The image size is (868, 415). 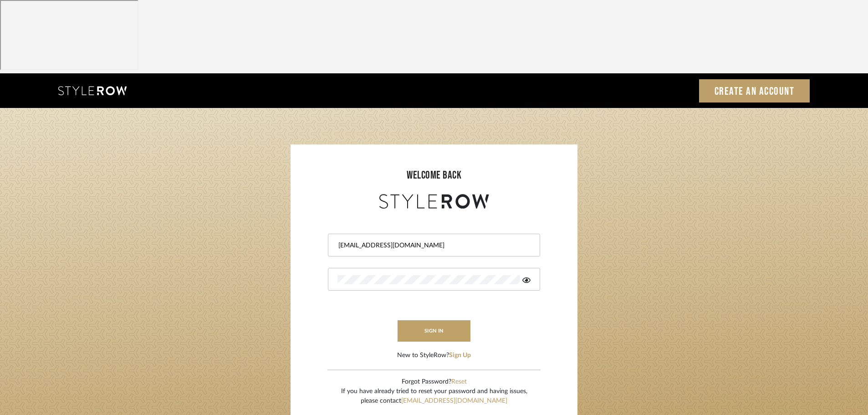 I want to click on div: Forgot Password?, so click(x=434, y=382).